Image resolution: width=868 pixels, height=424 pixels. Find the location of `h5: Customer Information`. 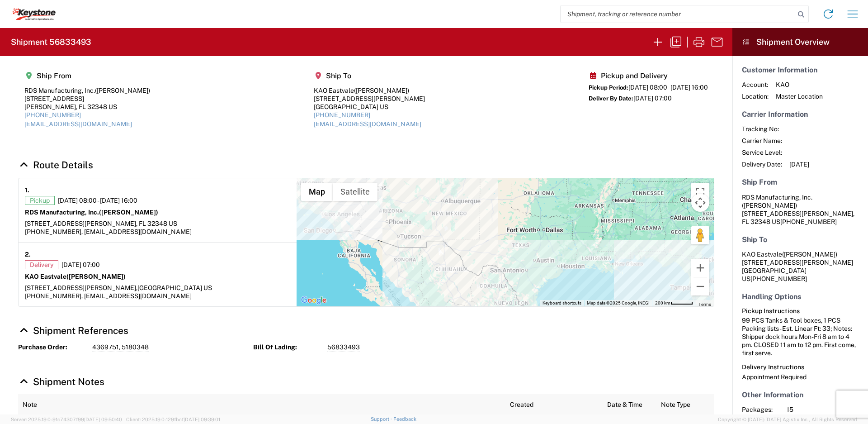

h5: Customer Information is located at coordinates (800, 70).